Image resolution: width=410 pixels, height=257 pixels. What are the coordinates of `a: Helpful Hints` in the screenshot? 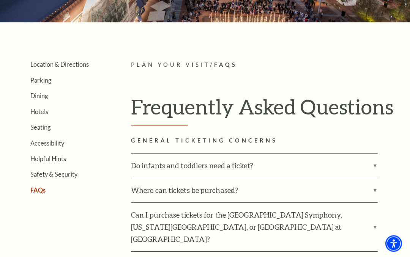 It's located at (48, 159).